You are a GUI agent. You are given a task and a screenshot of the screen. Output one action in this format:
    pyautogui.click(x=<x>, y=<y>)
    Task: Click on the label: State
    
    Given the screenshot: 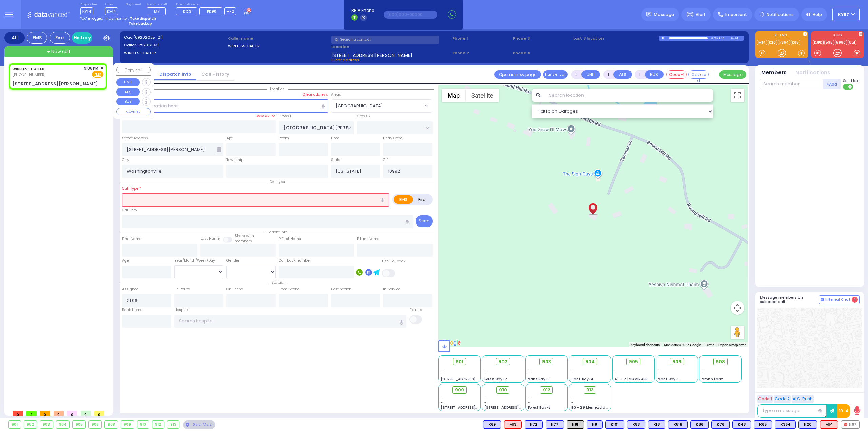 What is the action you would take?
    pyautogui.click(x=335, y=160)
    